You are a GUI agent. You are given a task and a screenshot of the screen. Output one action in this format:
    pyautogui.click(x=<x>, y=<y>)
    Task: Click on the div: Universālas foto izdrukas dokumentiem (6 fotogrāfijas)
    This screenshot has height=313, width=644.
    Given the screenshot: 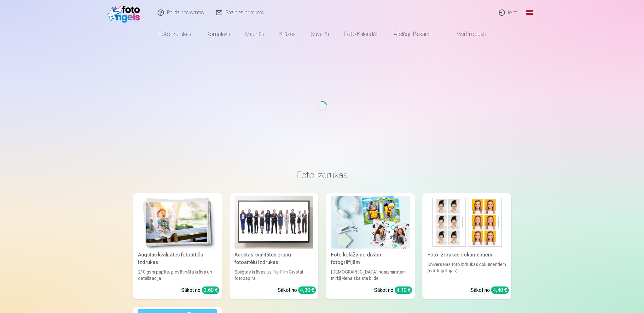 What is the action you would take?
    pyautogui.click(x=467, y=271)
    